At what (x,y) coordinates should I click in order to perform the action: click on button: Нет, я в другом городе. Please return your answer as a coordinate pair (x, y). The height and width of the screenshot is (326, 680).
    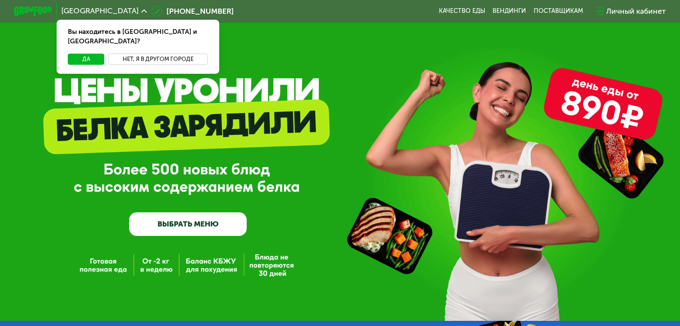
    Looking at the image, I should click on (158, 59).